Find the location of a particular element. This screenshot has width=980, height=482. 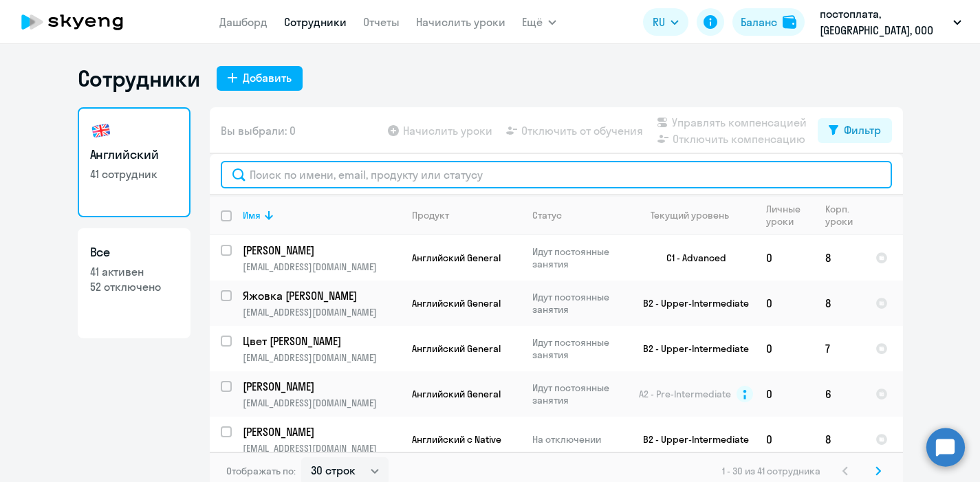

a: Дашборд is located at coordinates (243, 22).